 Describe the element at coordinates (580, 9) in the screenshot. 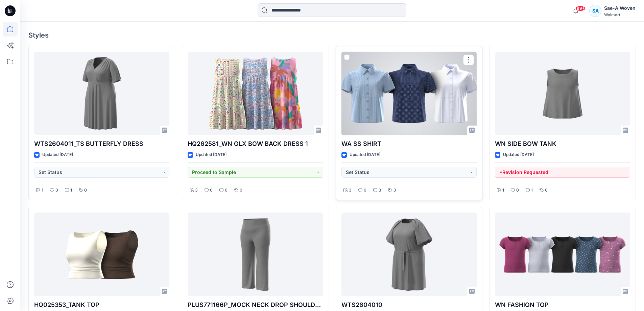

I see `span: 99+` at that location.